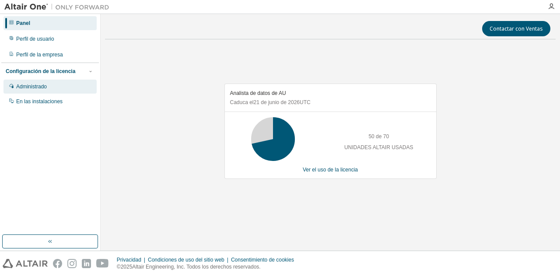 The height and width of the screenshot is (276, 560). I want to click on font: Contactar con Ventas, so click(516, 28).